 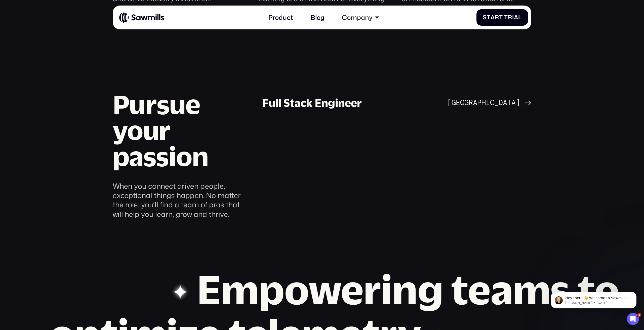 I want to click on a: Product, so click(x=280, y=17).